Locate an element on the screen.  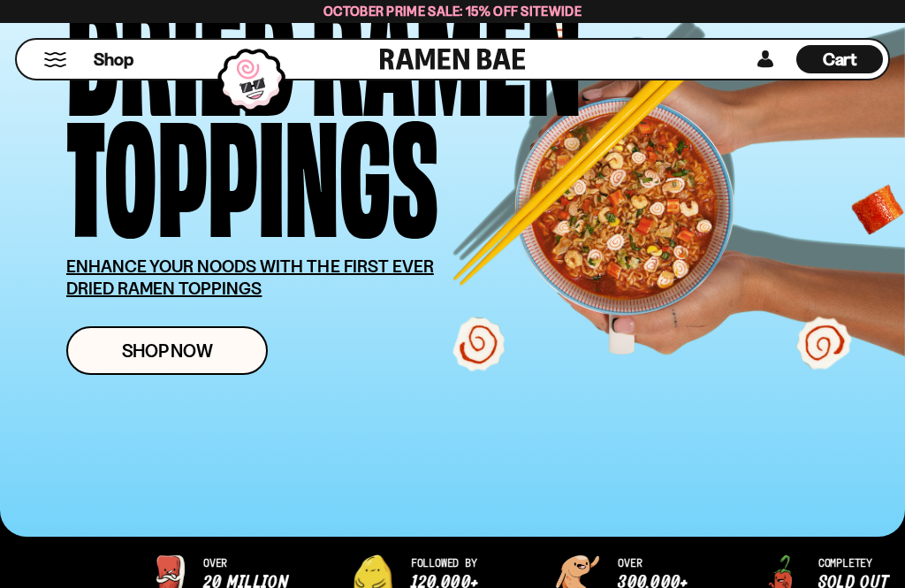
div: Cart is located at coordinates (839, 59).